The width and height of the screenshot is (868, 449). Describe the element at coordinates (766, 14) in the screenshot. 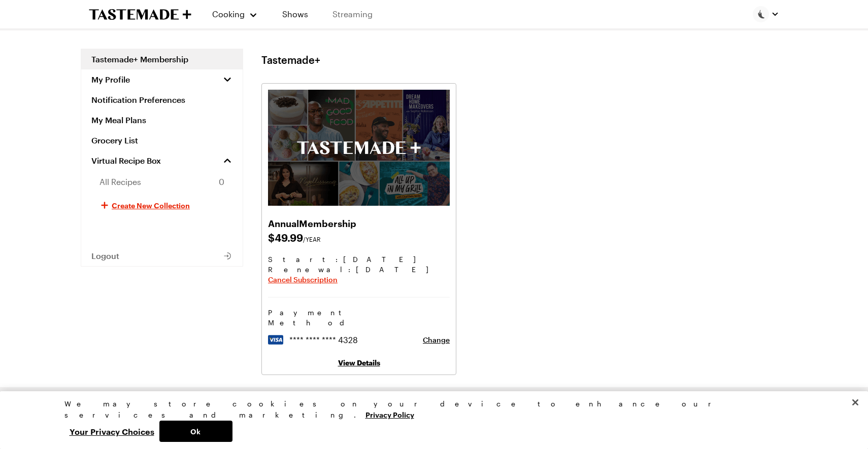

I see `button: Profile picture` at that location.